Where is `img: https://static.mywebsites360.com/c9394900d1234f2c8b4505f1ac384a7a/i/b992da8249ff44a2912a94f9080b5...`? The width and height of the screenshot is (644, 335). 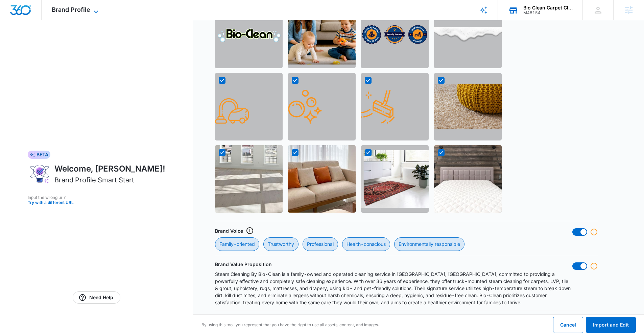
img: https://static.mywebsites360.com/c9394900d1234f2c8b4505f1ac384a7a/i/b992da8249ff44a2912a94f9080b5... is located at coordinates (468, 106).